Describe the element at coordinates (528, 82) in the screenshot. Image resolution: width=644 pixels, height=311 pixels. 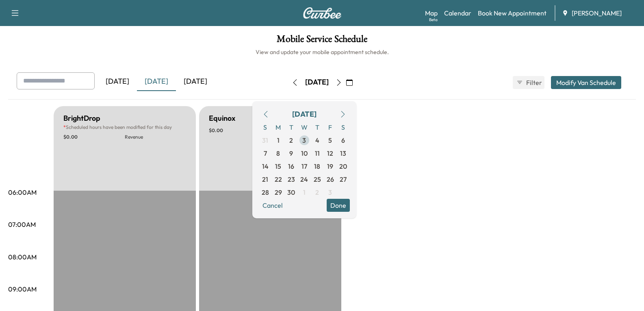
I see `button: Filter` at that location.